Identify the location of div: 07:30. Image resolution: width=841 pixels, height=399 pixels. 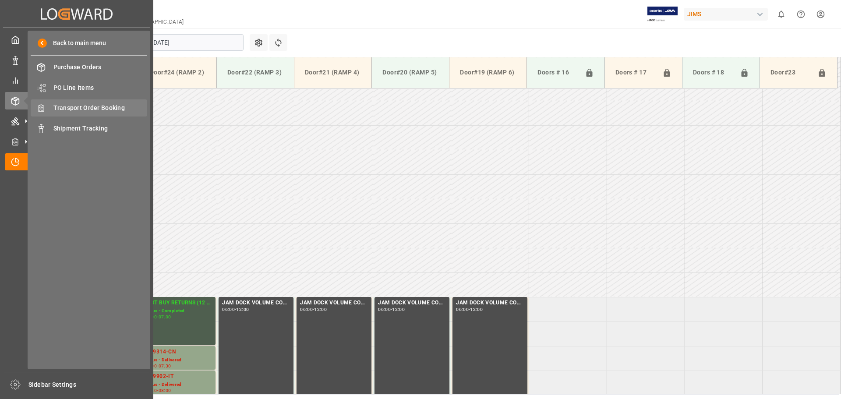
(165, 366).